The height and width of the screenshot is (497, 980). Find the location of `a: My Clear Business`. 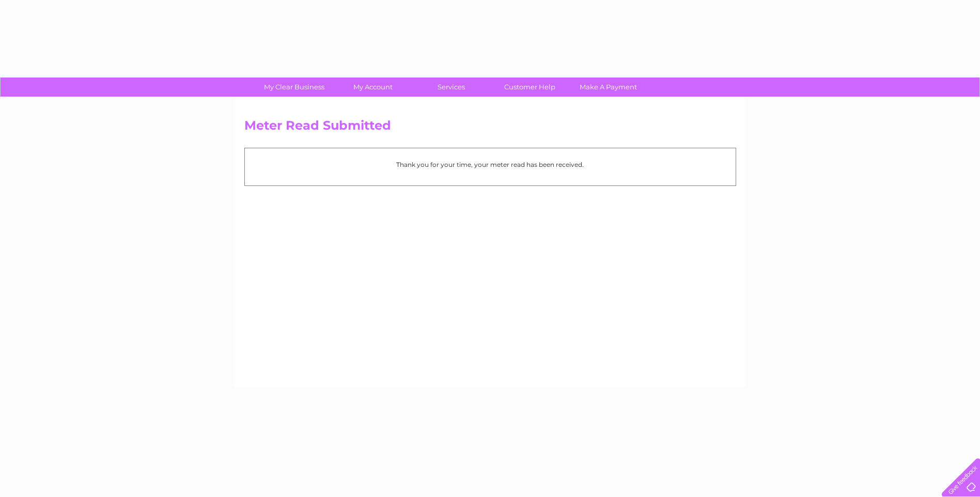

a: My Clear Business is located at coordinates (294, 87).